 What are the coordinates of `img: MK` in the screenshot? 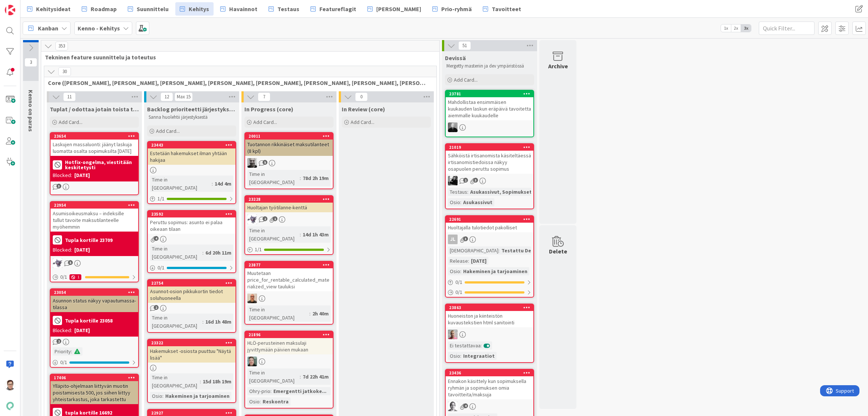 It's located at (252, 298).